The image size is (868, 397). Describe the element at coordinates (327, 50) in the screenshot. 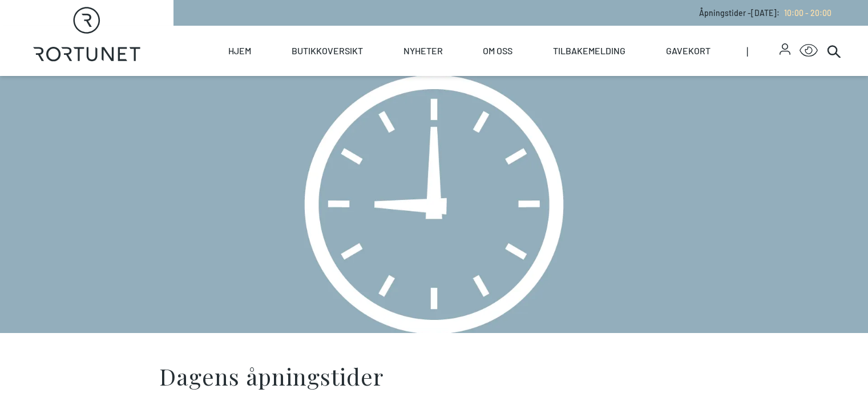

I see `a: Butikkoversikt` at that location.